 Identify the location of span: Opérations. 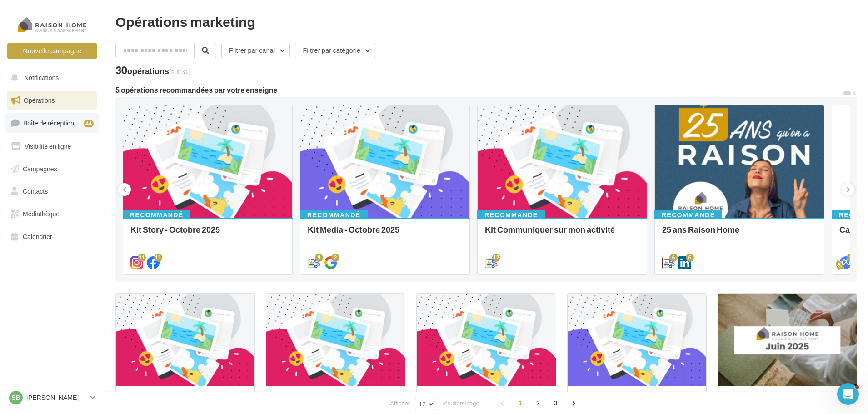
(39, 100).